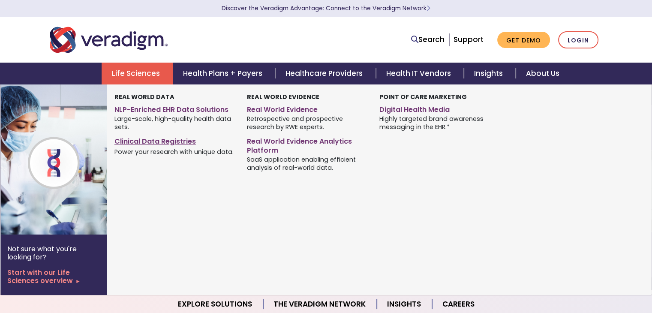 The height and width of the screenshot is (313, 652). I want to click on a: NLP-Enriched EHR Data Solutions, so click(174, 108).